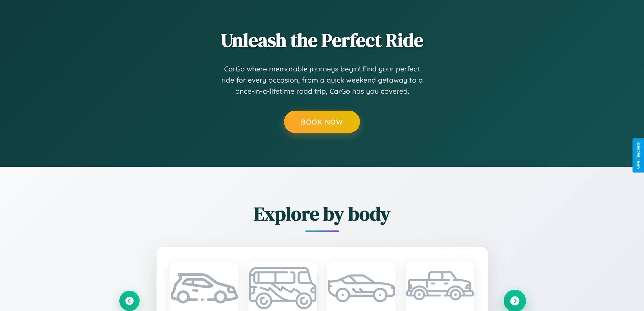  Describe the element at coordinates (638, 155) in the screenshot. I see `div: Give Feedback` at that location.